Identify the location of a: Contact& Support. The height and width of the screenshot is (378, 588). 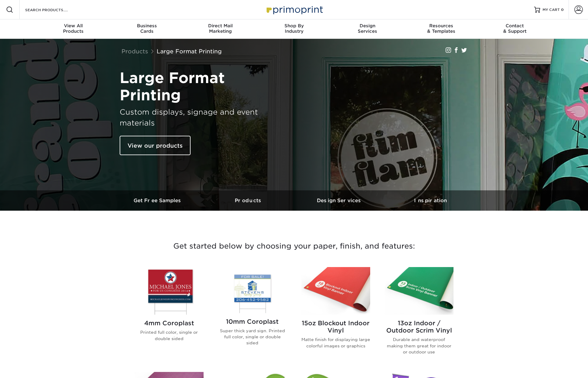
(515, 29).